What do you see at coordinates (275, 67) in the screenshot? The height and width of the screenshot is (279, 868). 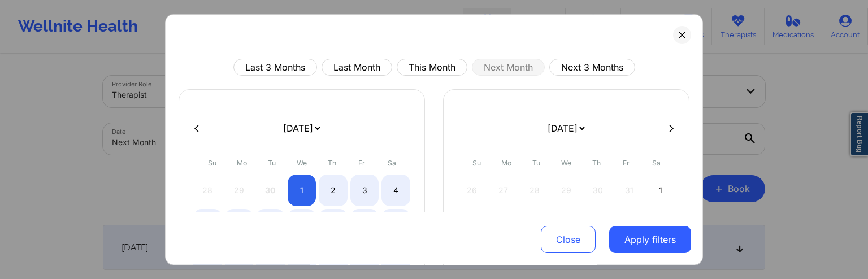 I see `button: Last 3 Months` at bounding box center [275, 67].